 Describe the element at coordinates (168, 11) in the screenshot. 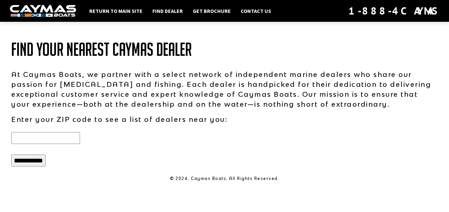

I see `a: Find Dealer` at that location.